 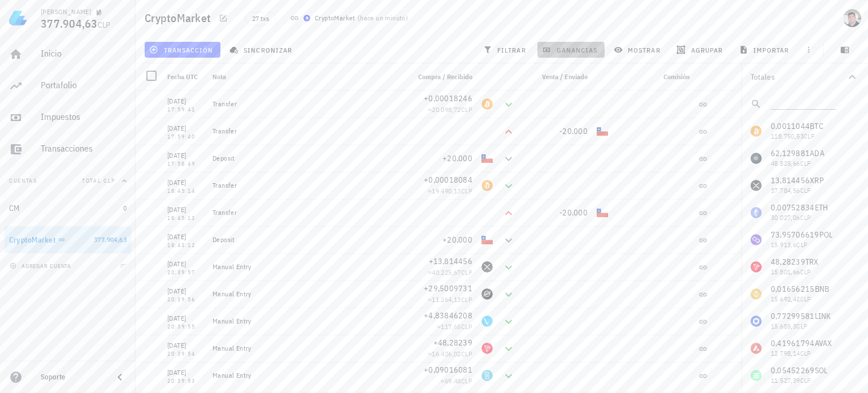 What do you see at coordinates (487, 267) in the screenshot?
I see `div: XRP-icon` at bounding box center [487, 267].